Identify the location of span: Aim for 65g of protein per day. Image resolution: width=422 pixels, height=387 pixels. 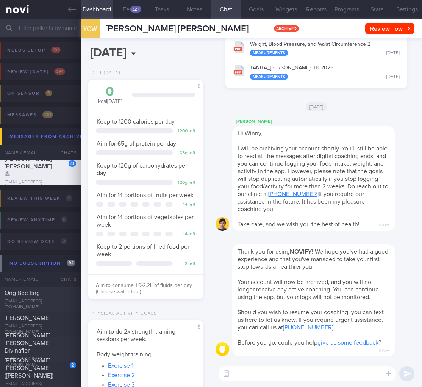
(136, 144).